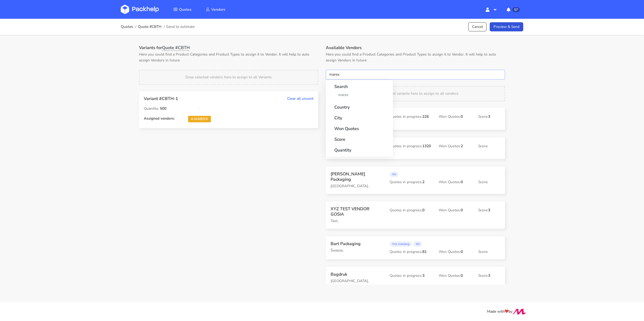  I want to click on p: Świecie,, so click(356, 251).